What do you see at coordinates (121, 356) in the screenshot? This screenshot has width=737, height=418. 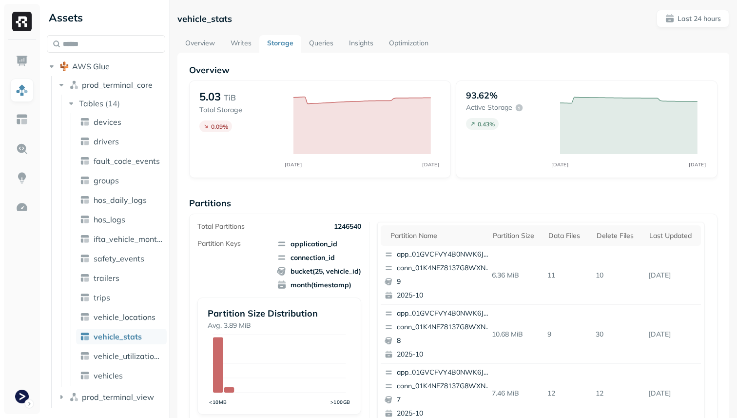 I see `a: vehicle_utilization_day` at bounding box center [121, 356].